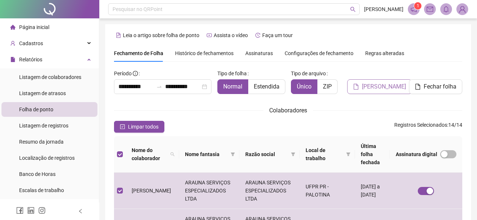  I want to click on span: Assinatura digital, so click(417, 155).